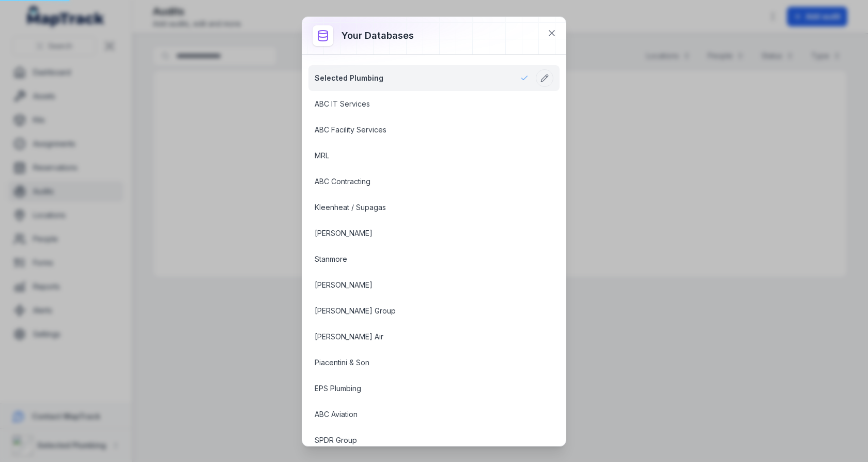 The width and height of the screenshot is (868, 462). Describe the element at coordinates (421, 181) in the screenshot. I see `a: ABC Contracting` at that location.